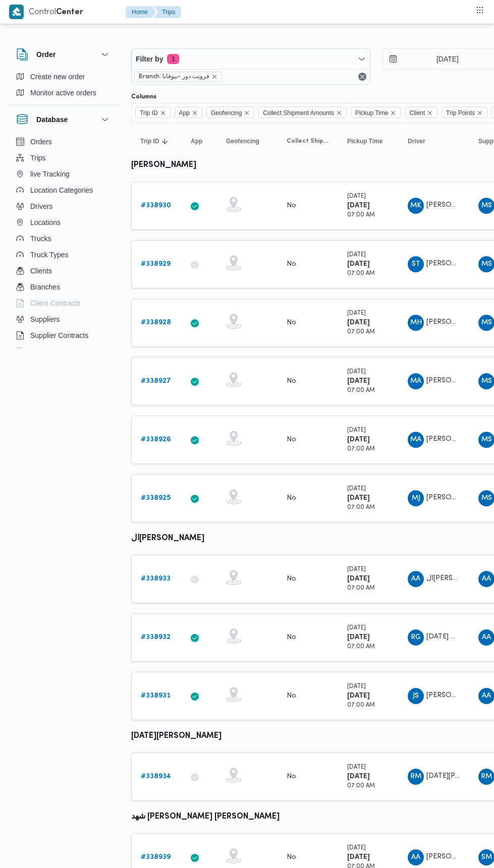 The height and width of the screenshot is (868, 494). I want to click on span: Suppliers, so click(45, 319).